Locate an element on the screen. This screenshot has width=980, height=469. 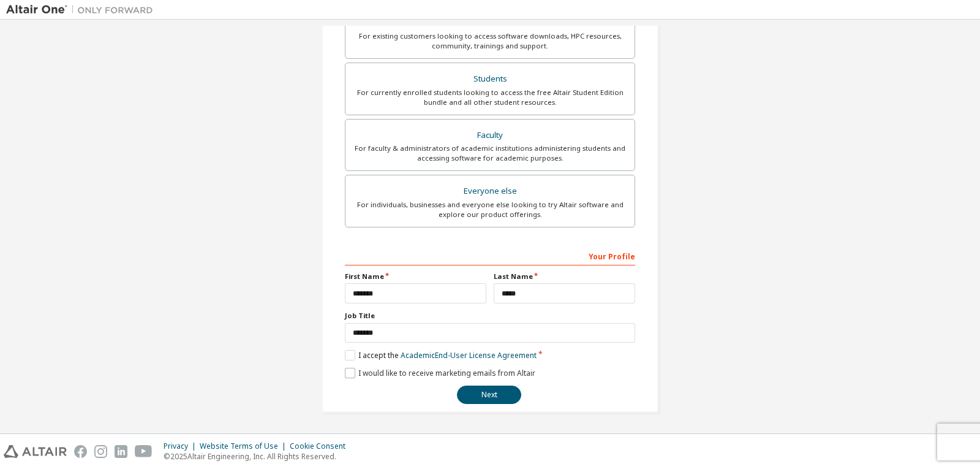
img: linkedin.svg is located at coordinates (120, 452).